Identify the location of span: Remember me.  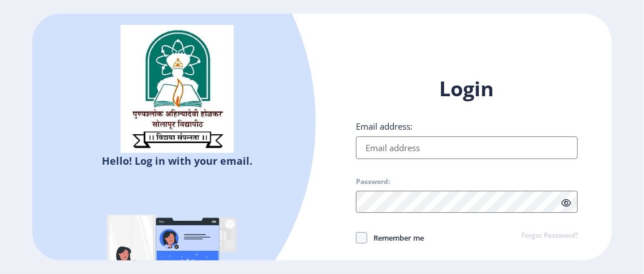
(396, 238).